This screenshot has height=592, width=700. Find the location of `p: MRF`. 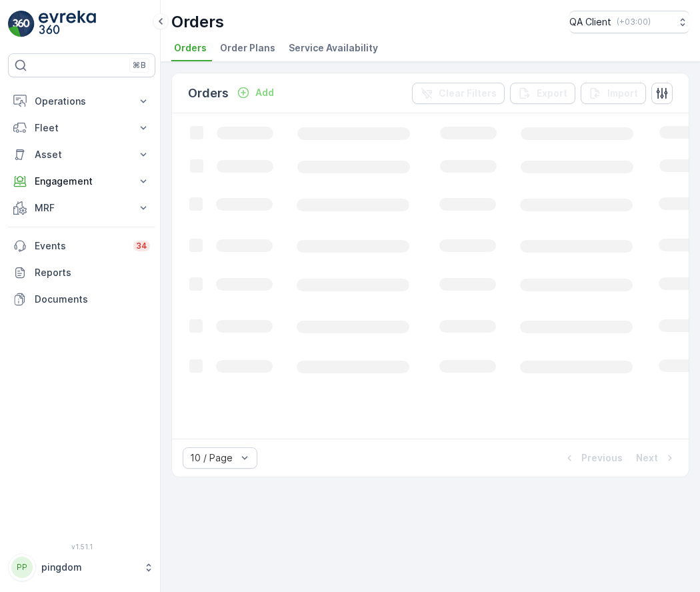

p: MRF is located at coordinates (81, 208).